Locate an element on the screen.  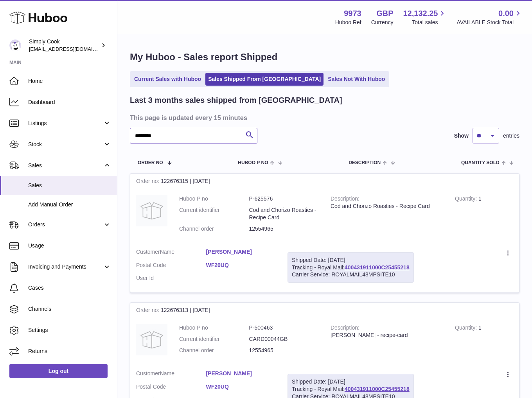
span: 0.00 is located at coordinates (506, 13).